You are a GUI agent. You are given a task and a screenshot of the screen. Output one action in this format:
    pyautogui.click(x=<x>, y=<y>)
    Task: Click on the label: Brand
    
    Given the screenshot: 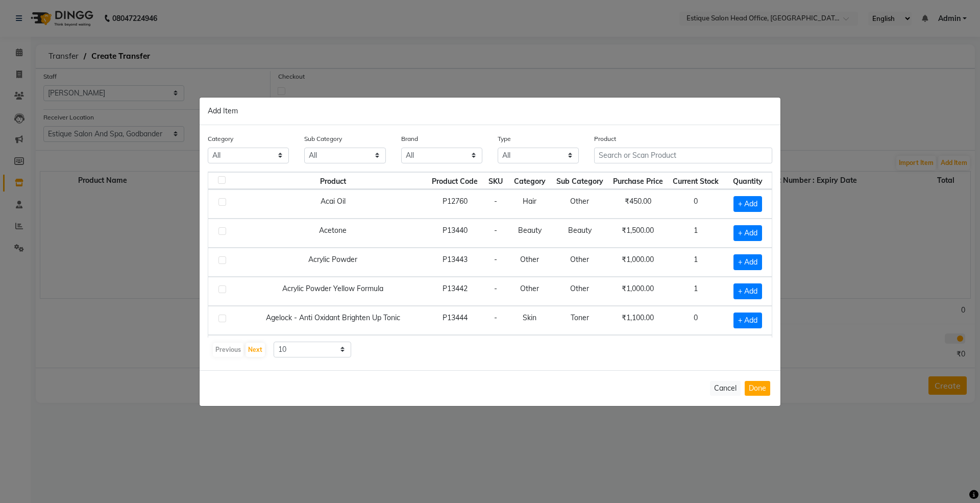 What is the action you would take?
    pyautogui.click(x=409, y=139)
    